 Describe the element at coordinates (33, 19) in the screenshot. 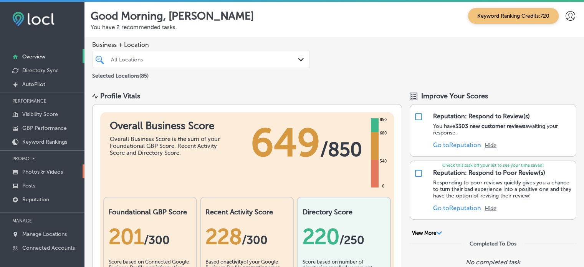

I see `img: fda3e92497d09a02dc62c9cd864e3231.png` at that location.